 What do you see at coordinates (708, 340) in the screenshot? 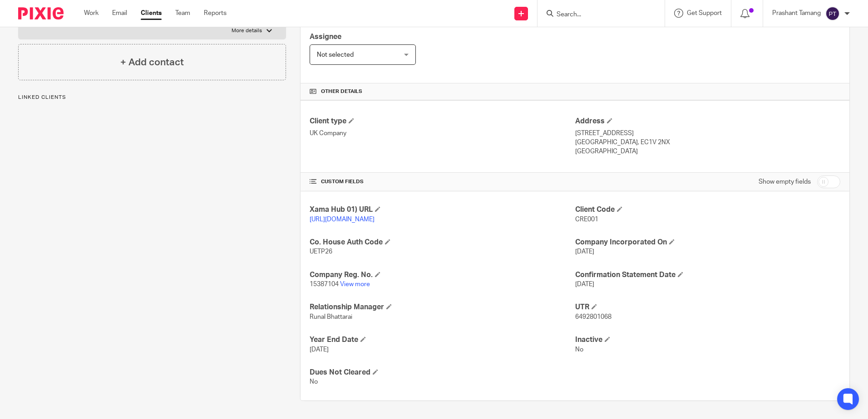
I see `h4: Inactive` at bounding box center [708, 340].